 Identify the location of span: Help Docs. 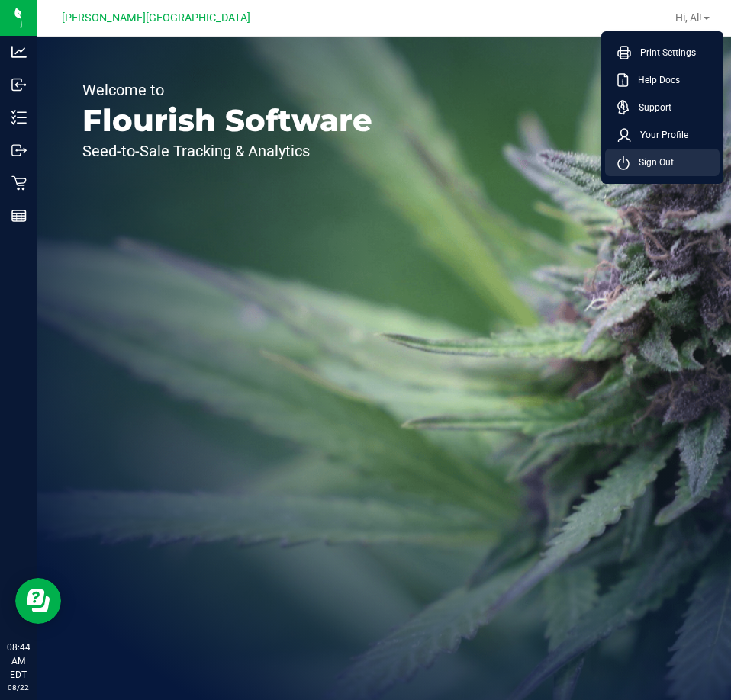
(654, 80).